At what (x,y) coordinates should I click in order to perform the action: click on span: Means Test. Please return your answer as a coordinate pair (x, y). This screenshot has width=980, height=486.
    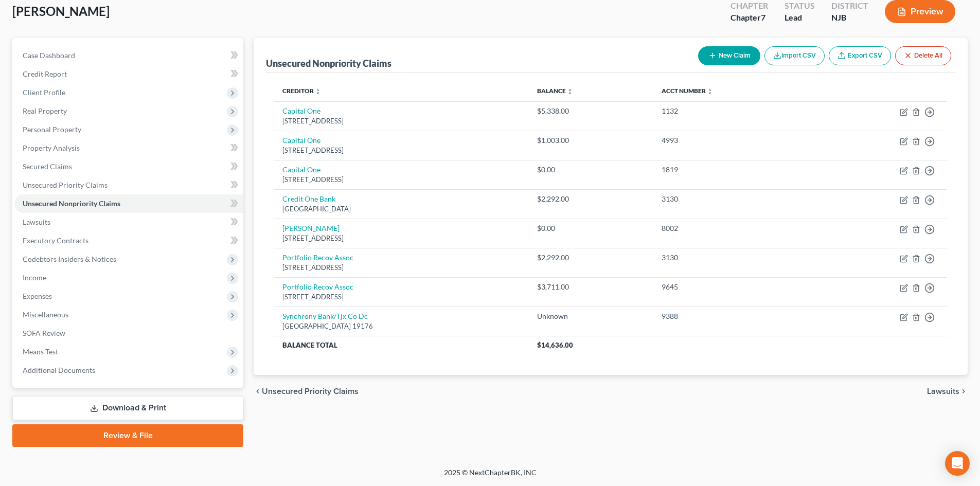
    Looking at the image, I should click on (40, 351).